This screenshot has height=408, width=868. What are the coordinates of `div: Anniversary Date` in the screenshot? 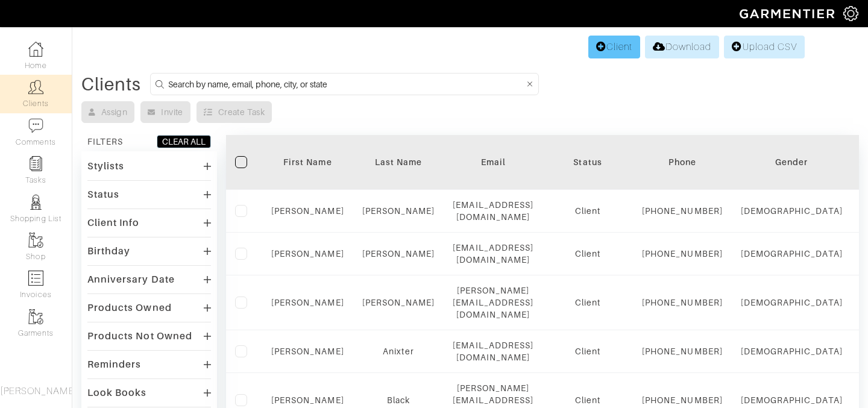 It's located at (131, 280).